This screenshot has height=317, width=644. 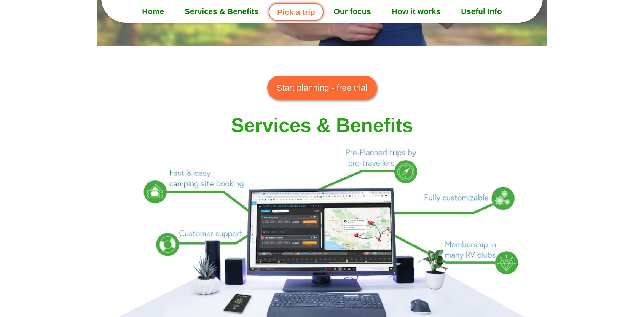 What do you see at coordinates (322, 88) in the screenshot?
I see `a: Start planning - free trial` at bounding box center [322, 88].